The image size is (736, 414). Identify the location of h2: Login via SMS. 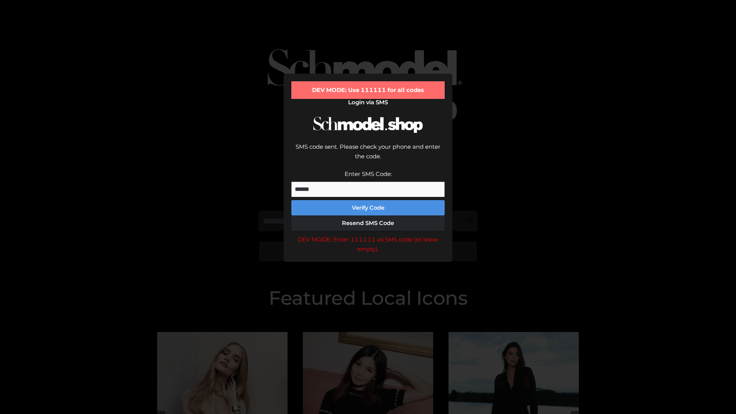
(368, 102).